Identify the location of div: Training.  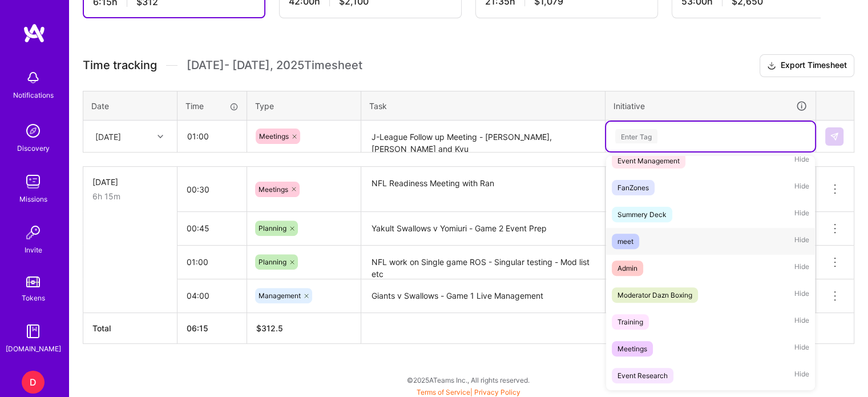
(630, 322).